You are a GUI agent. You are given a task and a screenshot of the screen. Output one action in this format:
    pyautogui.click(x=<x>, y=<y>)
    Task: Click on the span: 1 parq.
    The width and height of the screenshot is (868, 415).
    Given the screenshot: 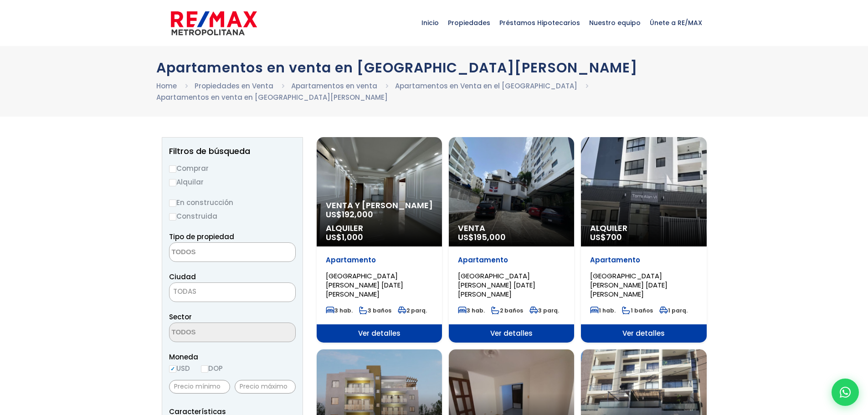 What is the action you would take?
    pyautogui.click(x=674, y=310)
    